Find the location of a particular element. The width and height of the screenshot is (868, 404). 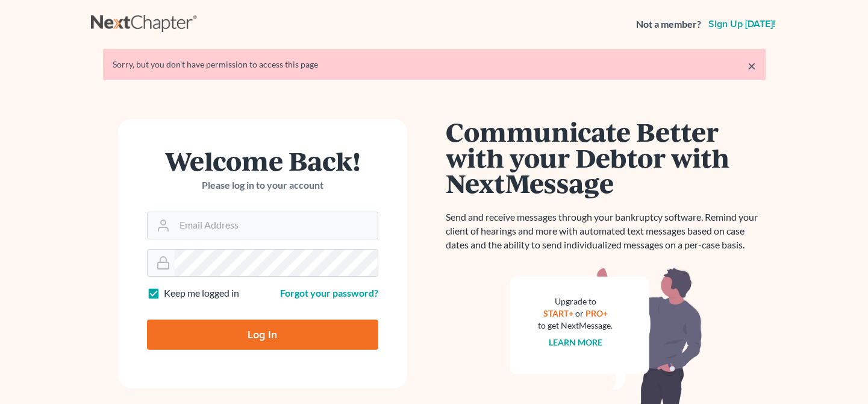

h1: Communicate Better with your Debtor with NextMessage is located at coordinates (606, 157).